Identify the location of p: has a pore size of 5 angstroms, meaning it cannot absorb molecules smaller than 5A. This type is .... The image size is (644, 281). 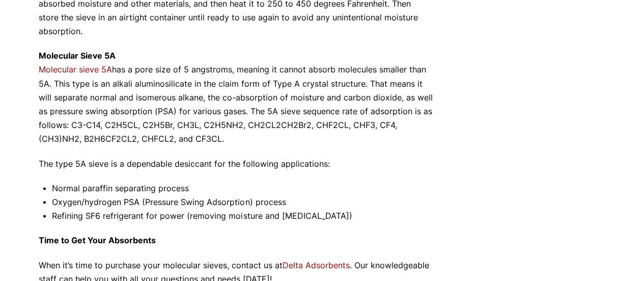
(236, 97).